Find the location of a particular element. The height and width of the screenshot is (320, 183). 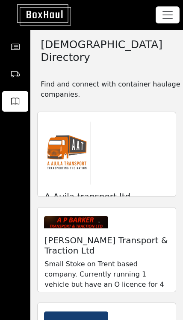

div: Find and connect with container haulage companies. is located at coordinates (106, 89).